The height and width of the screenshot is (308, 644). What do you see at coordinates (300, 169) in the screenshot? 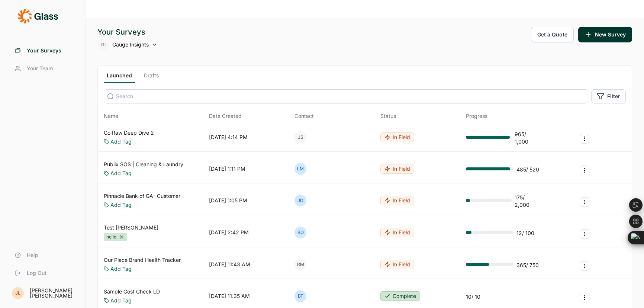
I see `div: LM` at bounding box center [300, 169].